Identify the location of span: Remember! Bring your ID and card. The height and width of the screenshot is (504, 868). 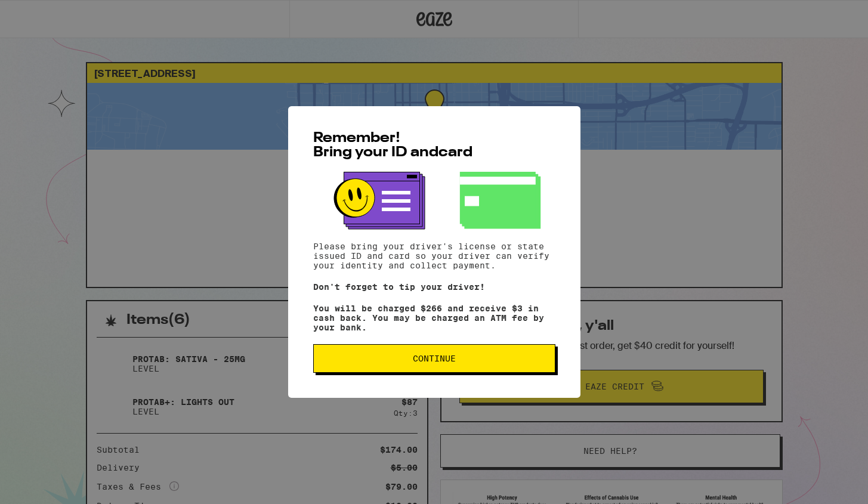
(392, 145).